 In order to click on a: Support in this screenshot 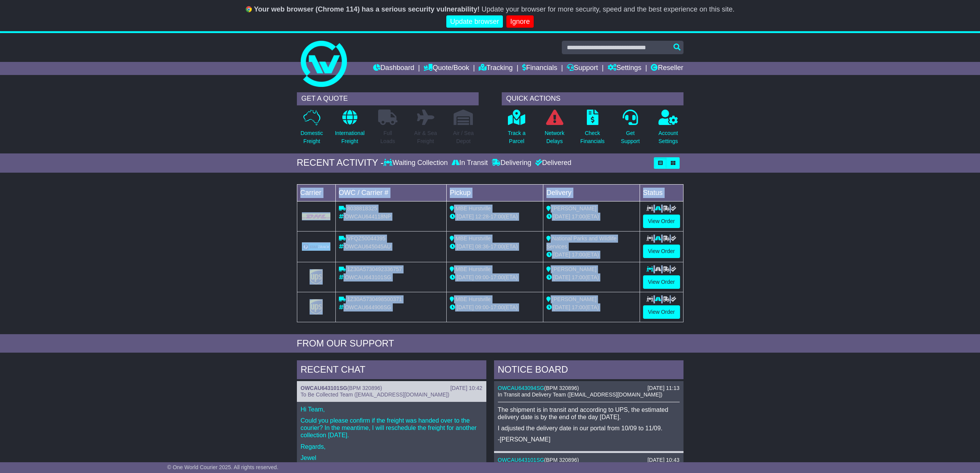, I will do `click(582, 68)`.